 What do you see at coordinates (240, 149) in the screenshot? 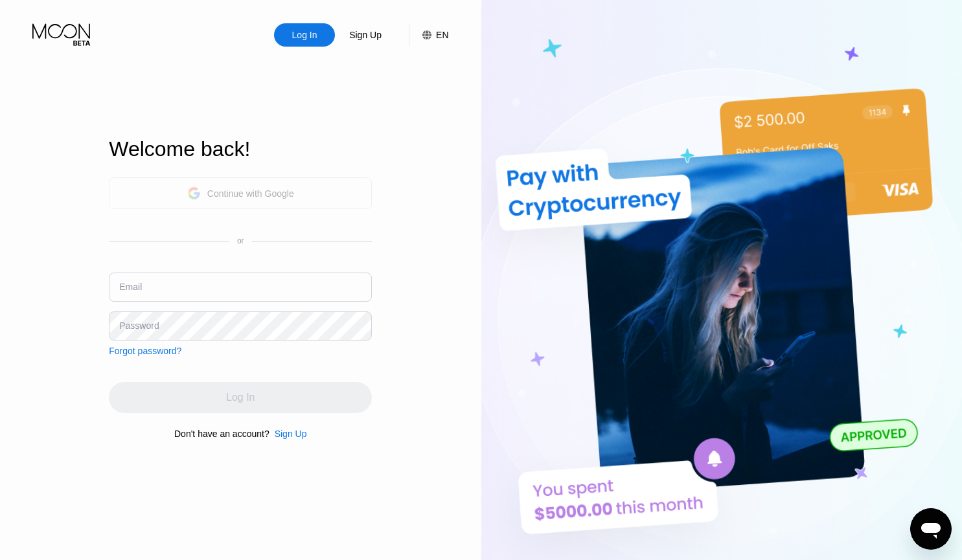
I see `div: Welcome back!` at bounding box center [240, 149].